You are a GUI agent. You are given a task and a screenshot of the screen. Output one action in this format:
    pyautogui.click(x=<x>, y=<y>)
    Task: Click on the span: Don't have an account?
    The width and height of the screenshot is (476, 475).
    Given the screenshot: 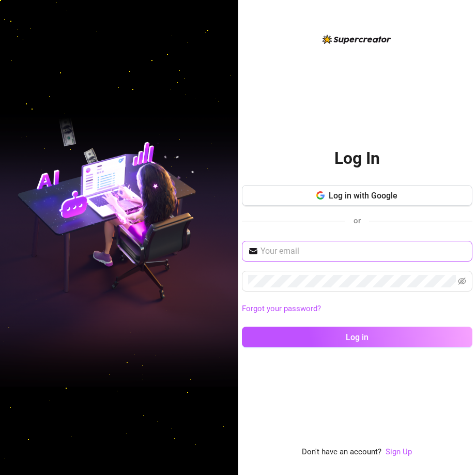 What is the action you would take?
    pyautogui.click(x=342, y=452)
    